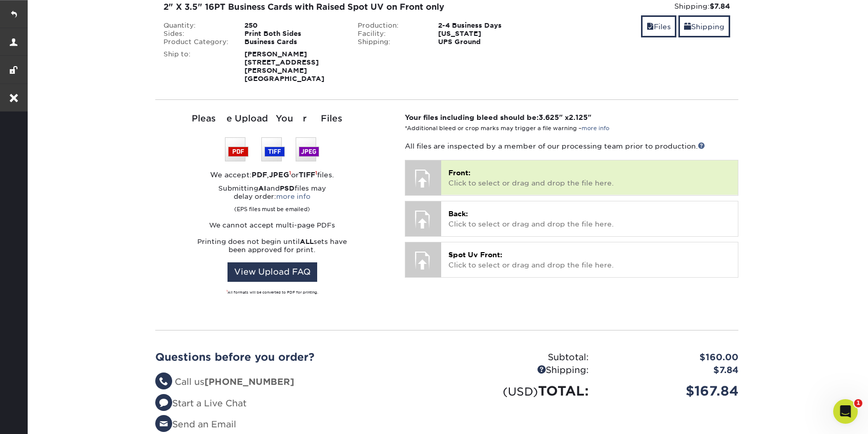  Describe the element at coordinates (487, 42) in the screenshot. I see `div: UPS Ground` at that location.